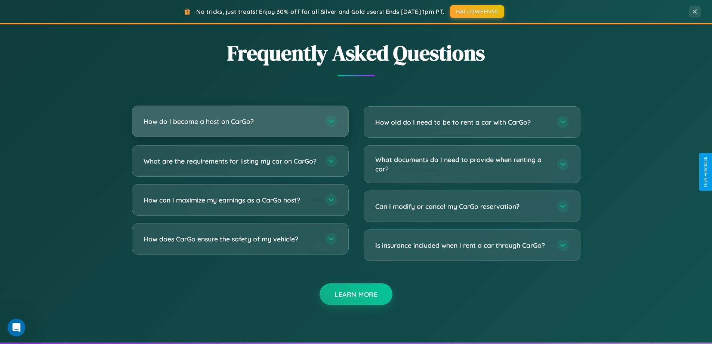  Describe the element at coordinates (356, 294) in the screenshot. I see `button: Learn More` at that location.